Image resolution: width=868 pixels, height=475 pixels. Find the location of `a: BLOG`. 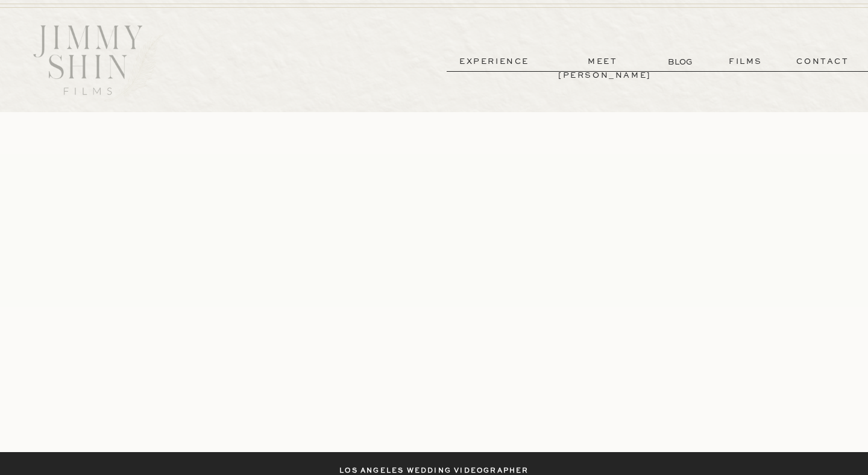

a: BLOG is located at coordinates (682, 62).